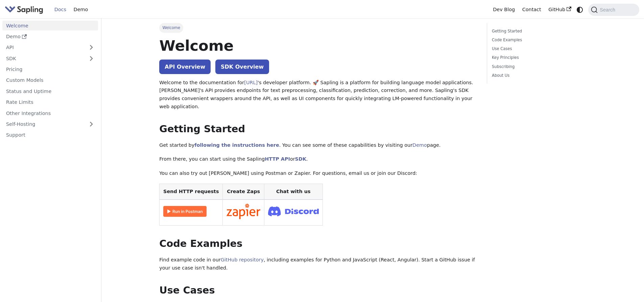 Image resolution: width=644 pixels, height=302 pixels. Describe the element at coordinates (91, 58) in the screenshot. I see `button: Expand sidebar category 'SDK'` at that location.